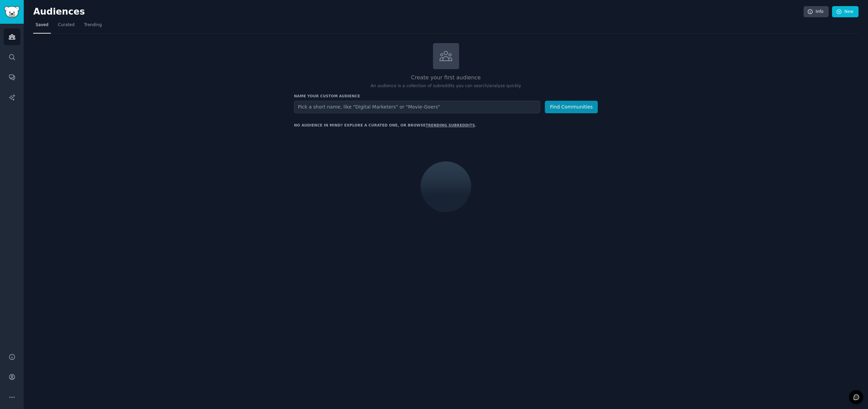  I want to click on input: Pick a short name, like "Digital Marketers" or "Movie-Goers", so click(417, 107).